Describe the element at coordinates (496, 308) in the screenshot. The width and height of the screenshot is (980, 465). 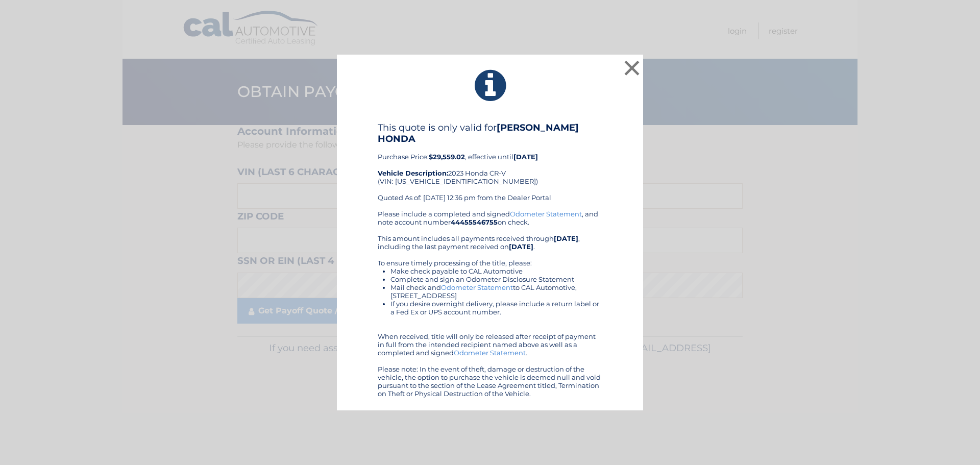
I see `li: If you desire overnight delivery, please include a return label or a Fed Ex or UPS account number.` at that location.